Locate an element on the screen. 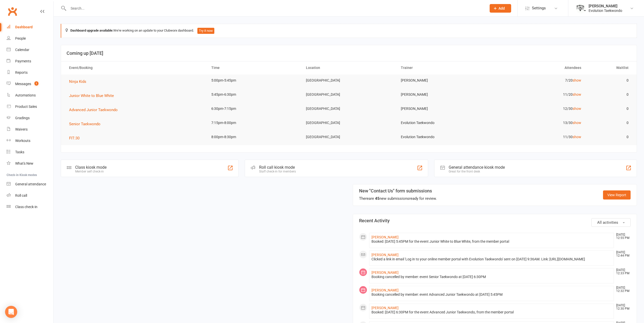 The height and width of the screenshot is (323, 644). td: 5:45pm-6:30pm is located at coordinates (254, 95).